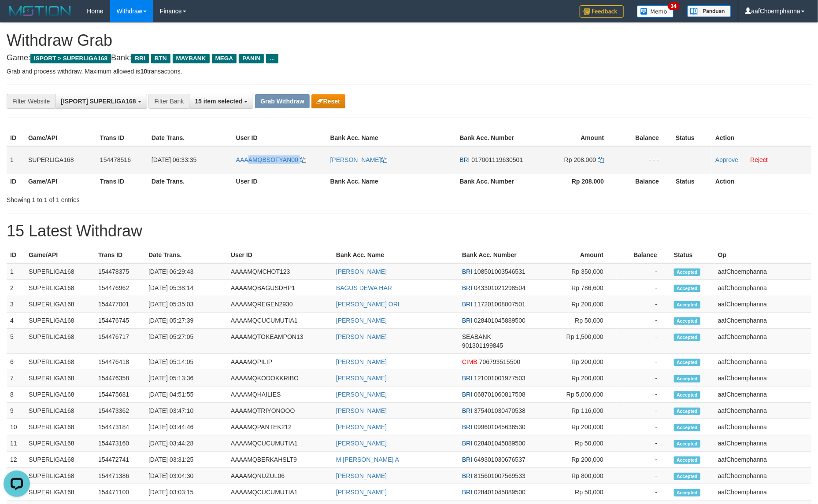 The width and height of the screenshot is (818, 504). What do you see at coordinates (16, 427) in the screenshot?
I see `td: 10` at bounding box center [16, 427].